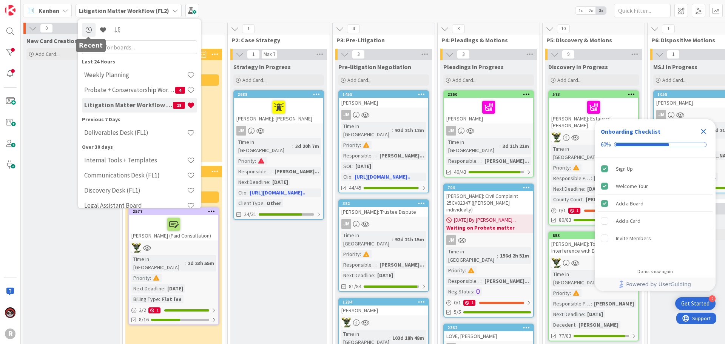 The image size is (725, 344). Describe the element at coordinates (516, 146) in the screenshot. I see `div: 3d 11h 21m` at that location.